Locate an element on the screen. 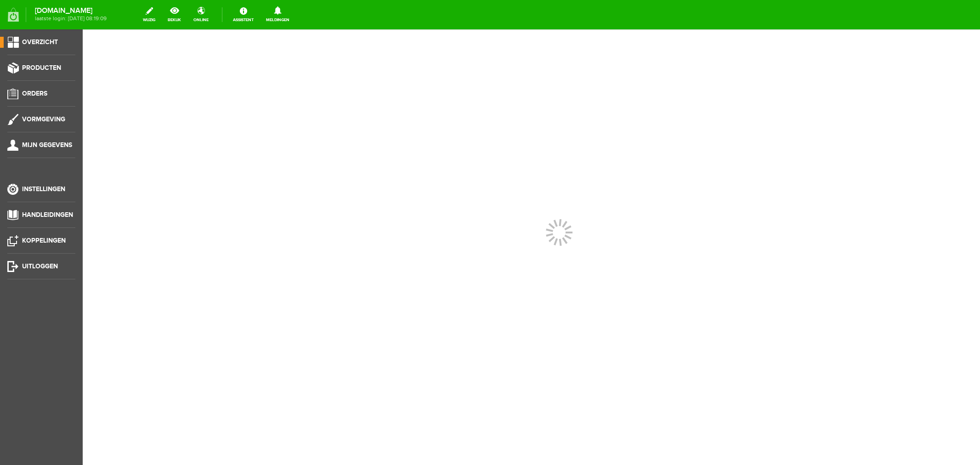 The width and height of the screenshot is (980, 465). span: Orders is located at coordinates (34, 93).